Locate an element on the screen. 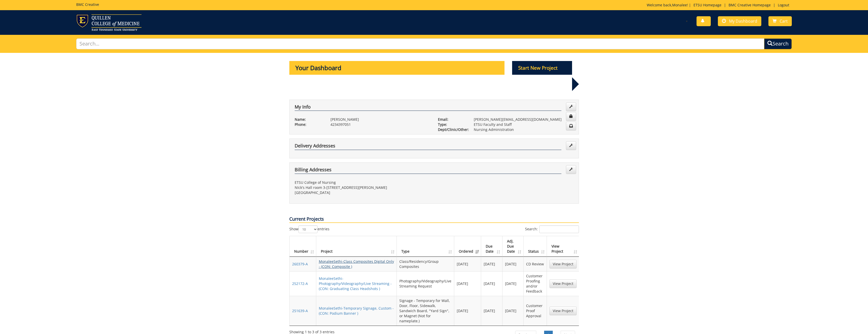 The image size is (868, 334). td: Class/Residency/Group Composites is located at coordinates (426, 264).